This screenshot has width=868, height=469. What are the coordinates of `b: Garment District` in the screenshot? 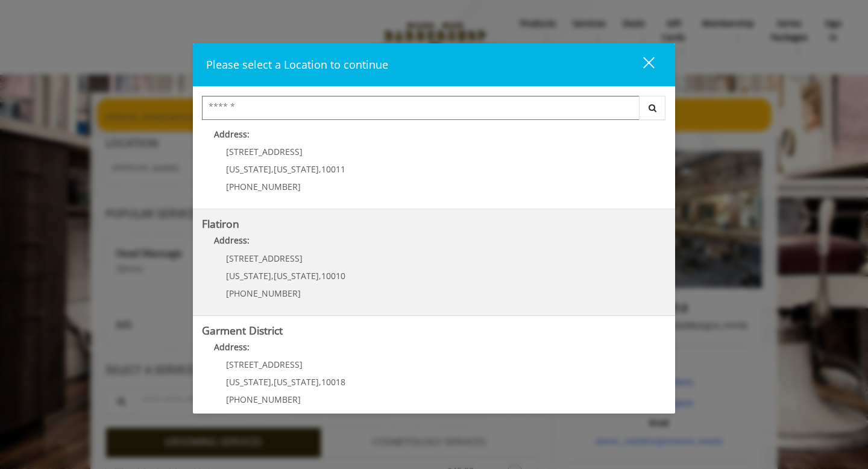 It's located at (242, 330).